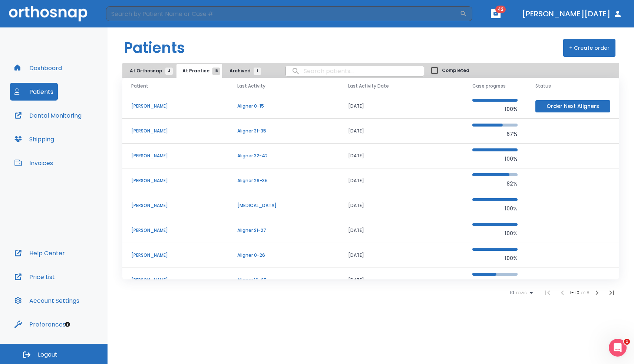  What do you see at coordinates (216, 71) in the screenshot?
I see `span: 18` at bounding box center [216, 71].